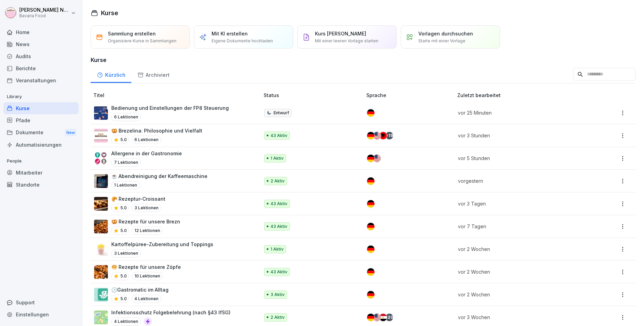 The height and width of the screenshot is (326, 644). I want to click on img: zf1diywe2uika4nfqdkmjb3e.png, so click(101, 295).